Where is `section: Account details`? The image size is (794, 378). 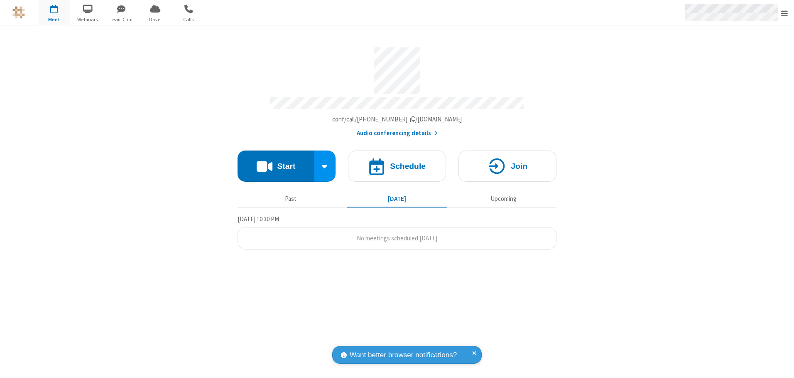
section: Account details is located at coordinates (397, 89).